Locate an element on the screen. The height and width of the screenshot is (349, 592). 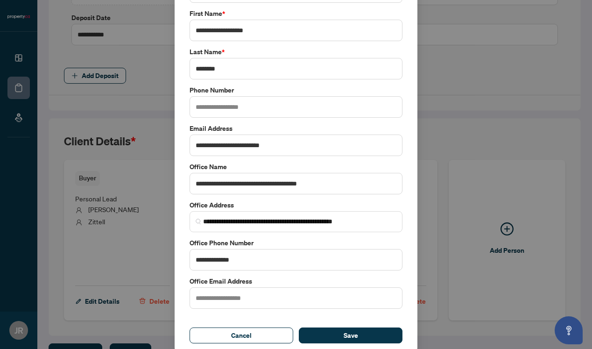
label: Phone Number is located at coordinates (296, 90).